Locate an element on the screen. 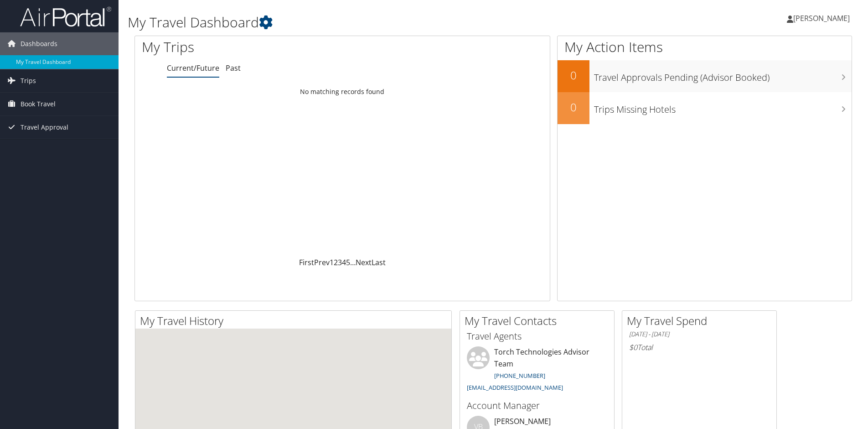 The width and height of the screenshot is (868, 429). a: 4 is located at coordinates (344, 262).